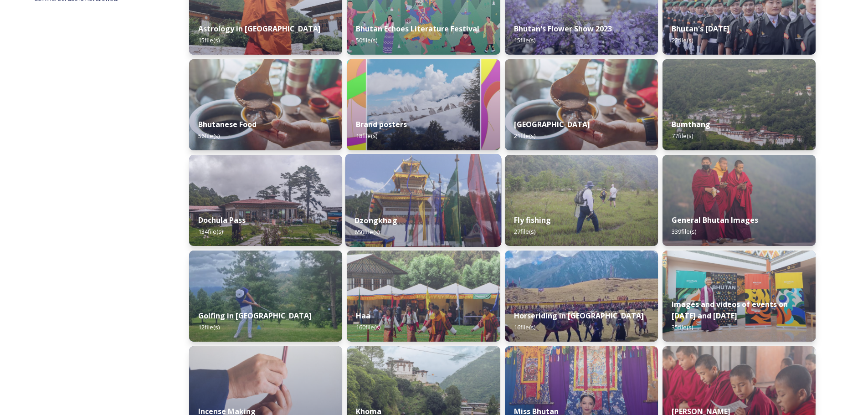  Describe the element at coordinates (222, 220) in the screenshot. I see `strong: Dochula Pass` at that location.